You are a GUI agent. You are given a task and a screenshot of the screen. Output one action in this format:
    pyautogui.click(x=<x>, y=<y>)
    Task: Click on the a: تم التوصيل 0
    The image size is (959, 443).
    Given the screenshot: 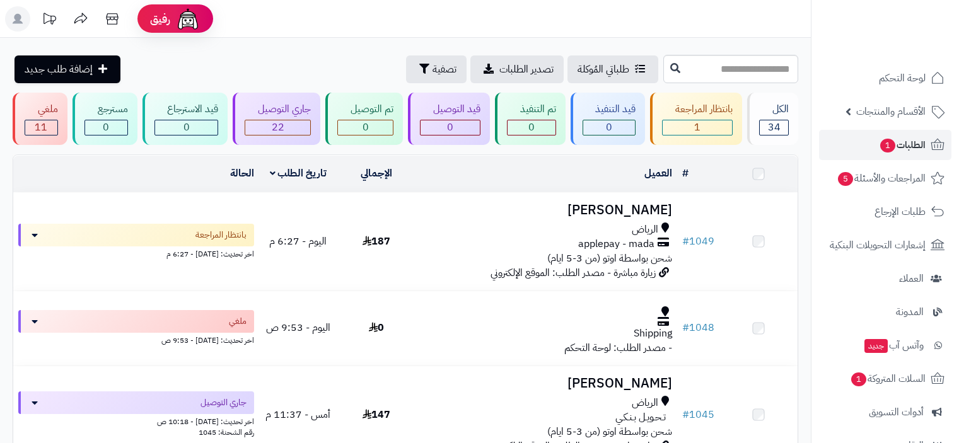 What is the action you would take?
    pyautogui.click(x=364, y=119)
    